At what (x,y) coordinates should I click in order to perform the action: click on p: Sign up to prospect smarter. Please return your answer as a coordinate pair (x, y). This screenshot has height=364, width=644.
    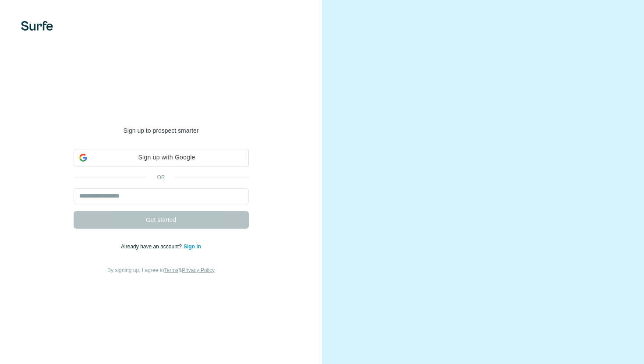
    Looking at the image, I should click on (161, 130).